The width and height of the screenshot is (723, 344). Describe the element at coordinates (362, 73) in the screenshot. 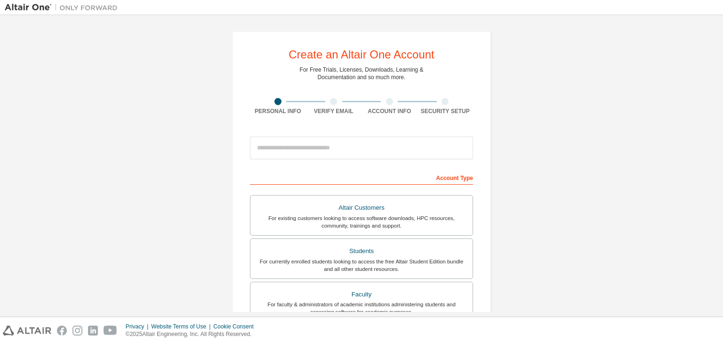

I see `div: For Free Trials, Licenses, Downloads, Learning & Documentation and so much more.` at that location.